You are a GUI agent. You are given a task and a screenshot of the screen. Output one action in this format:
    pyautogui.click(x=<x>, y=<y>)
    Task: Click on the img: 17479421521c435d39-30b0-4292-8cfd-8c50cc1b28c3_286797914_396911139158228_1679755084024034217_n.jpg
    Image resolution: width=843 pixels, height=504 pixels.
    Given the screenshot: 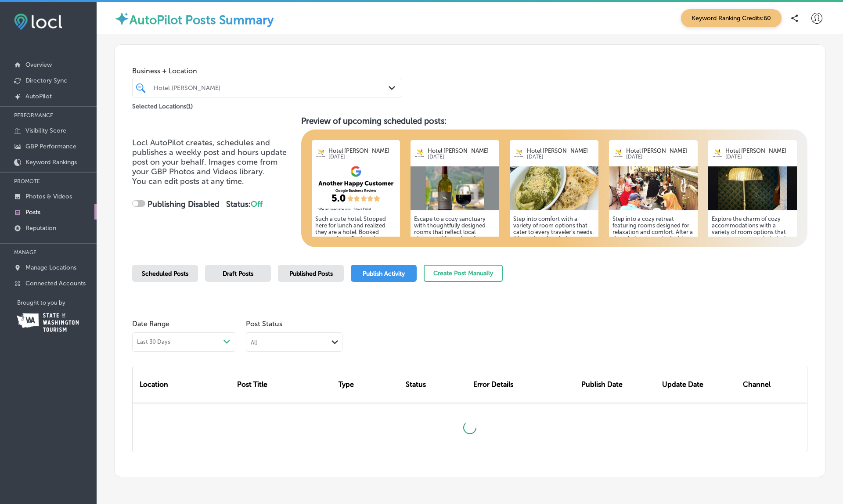 What is the action you would take?
    pyautogui.click(x=554, y=188)
    